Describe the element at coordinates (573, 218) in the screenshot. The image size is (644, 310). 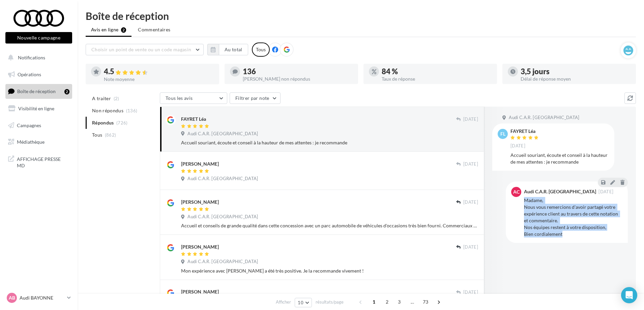
I see `div: Madame, Nous vous remercions d'avoir partagé votre expérience client au travers de cette notation...` at that location.